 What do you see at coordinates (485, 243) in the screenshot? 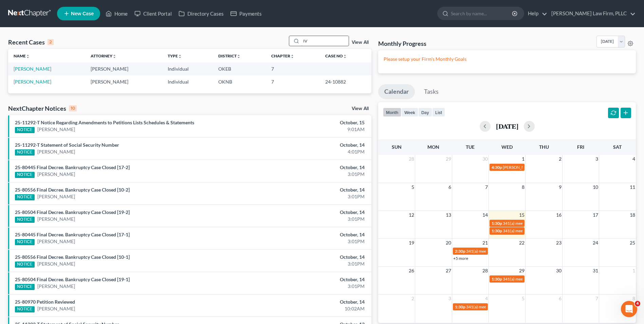
I see `span: 21` at bounding box center [485, 243].